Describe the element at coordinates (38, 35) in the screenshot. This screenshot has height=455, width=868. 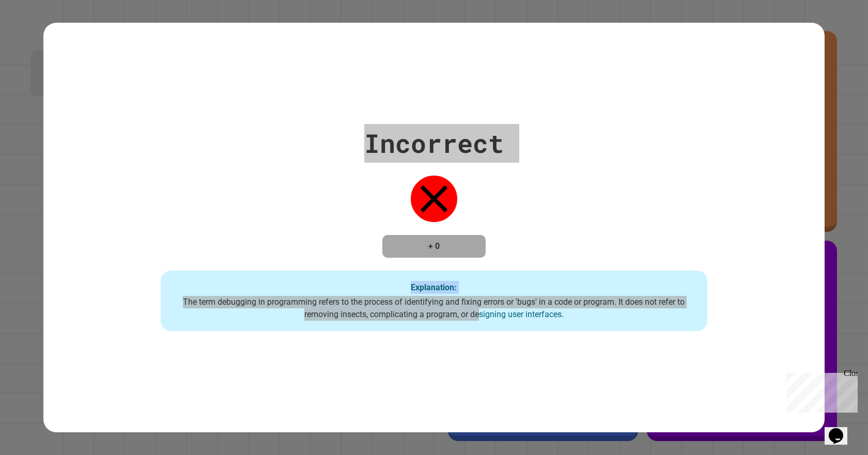
I see `div: Chat with us now!Close` at that location.